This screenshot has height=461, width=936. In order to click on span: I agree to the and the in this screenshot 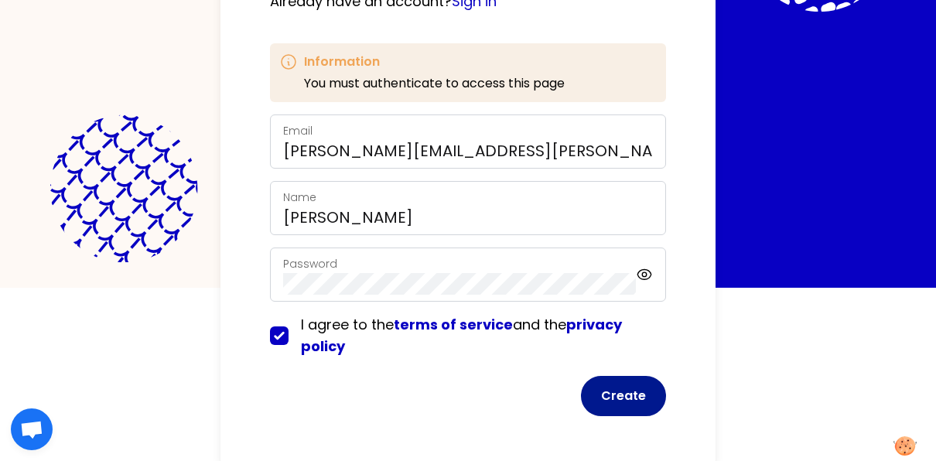, I will do `click(461, 335)`.